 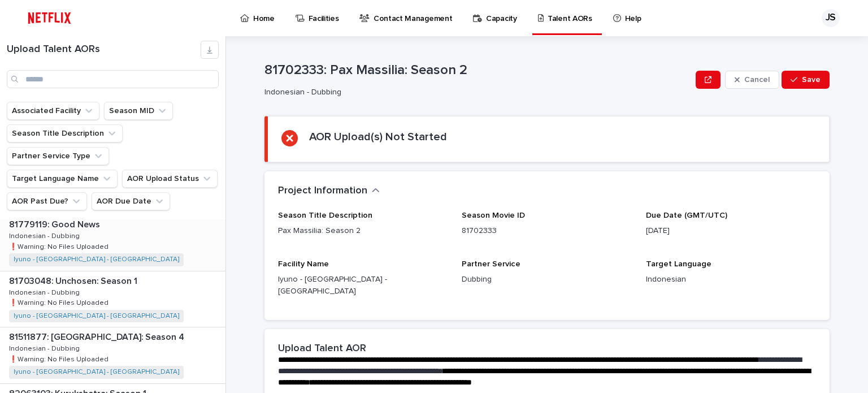 I want to click on img: ifQbXi3ZQGMSEF7WDB7W, so click(x=49, y=18).